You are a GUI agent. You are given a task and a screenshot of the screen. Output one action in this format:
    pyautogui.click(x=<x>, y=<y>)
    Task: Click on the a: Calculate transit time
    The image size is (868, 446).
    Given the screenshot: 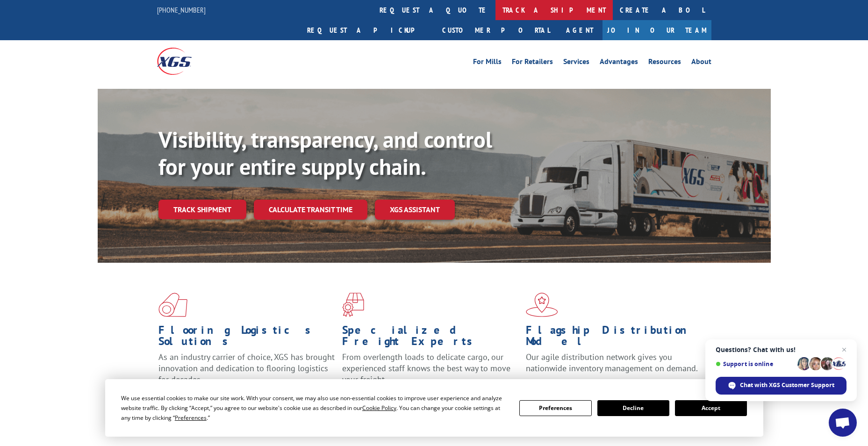 What is the action you would take?
    pyautogui.click(x=310, y=210)
    